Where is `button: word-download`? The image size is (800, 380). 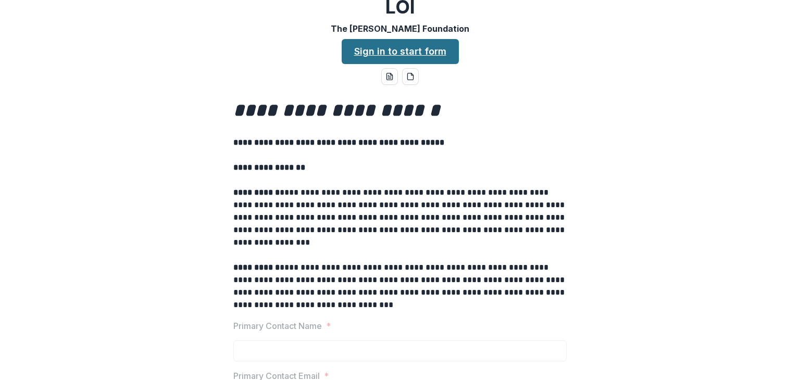 button: word-download is located at coordinates (389, 77).